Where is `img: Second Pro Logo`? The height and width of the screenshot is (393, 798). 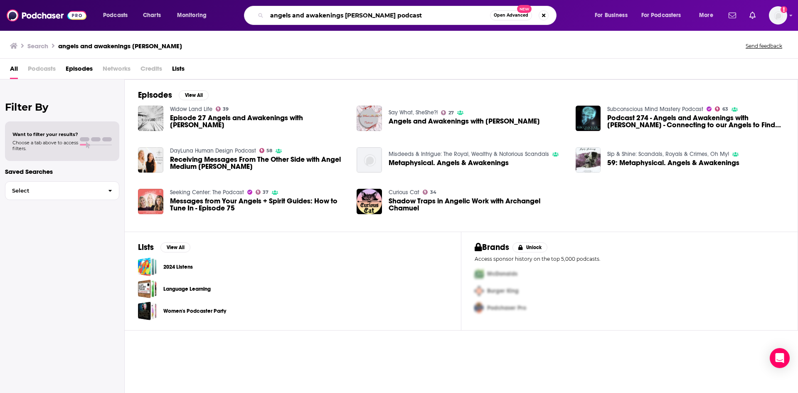 img: Second Pro Logo is located at coordinates (480, 291).